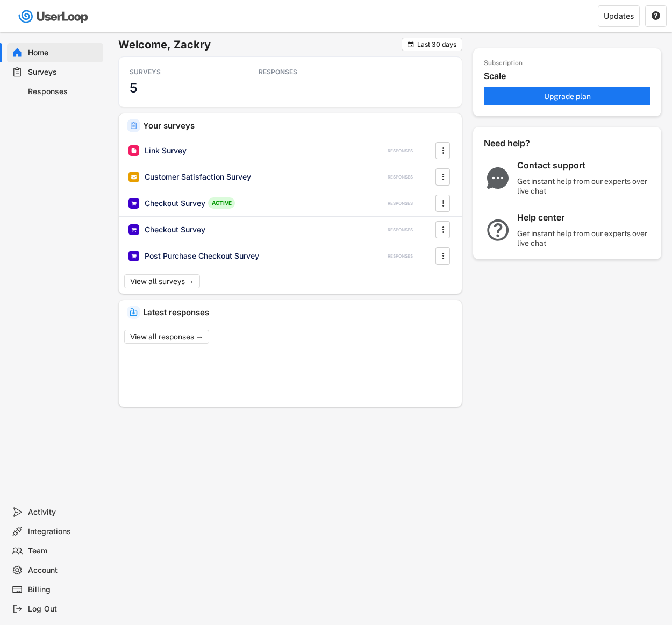  Describe the element at coordinates (570, 76) in the screenshot. I see `div: Scale` at that location.